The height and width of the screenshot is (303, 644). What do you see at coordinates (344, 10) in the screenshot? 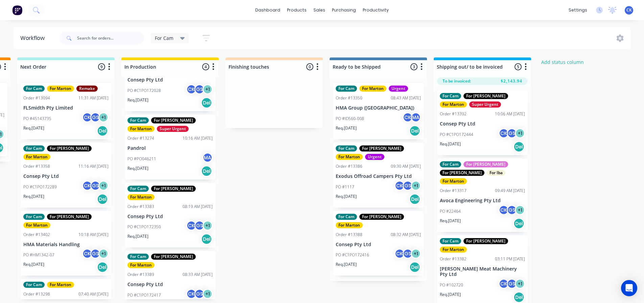
I see `div: purchasing` at bounding box center [344, 10].